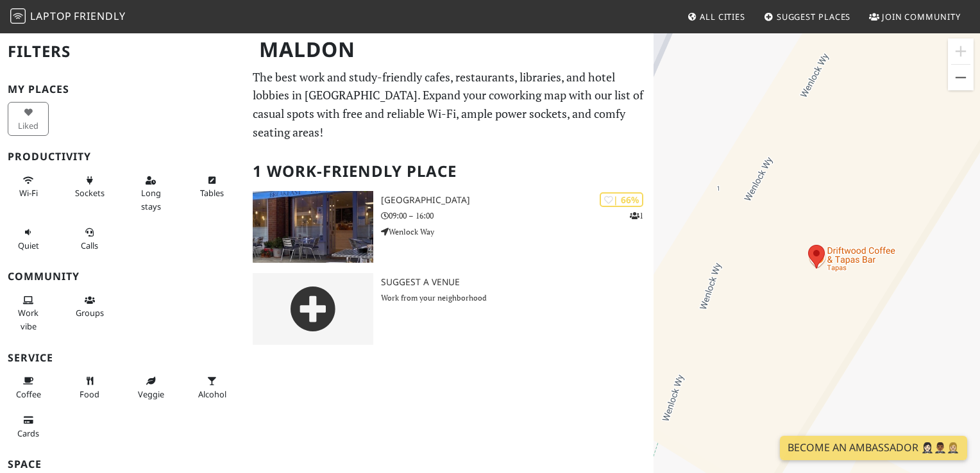 Image resolution: width=980 pixels, height=473 pixels. I want to click on button: Food, so click(90, 387).